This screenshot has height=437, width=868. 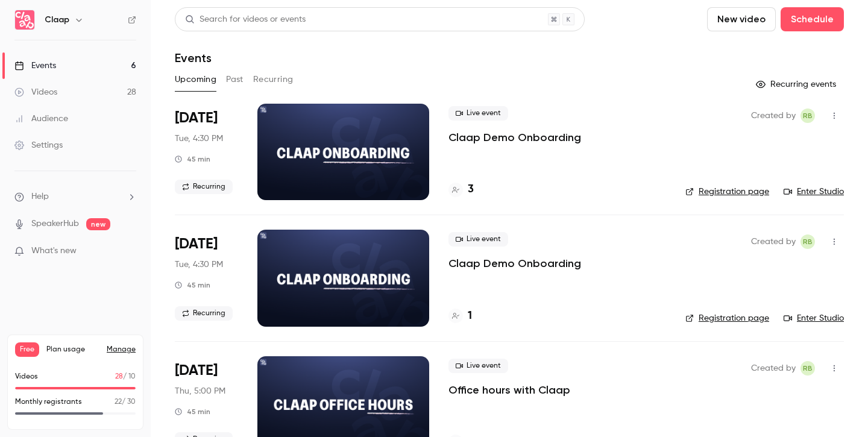 What do you see at coordinates (193, 58) in the screenshot?
I see `h1: Events` at bounding box center [193, 58].